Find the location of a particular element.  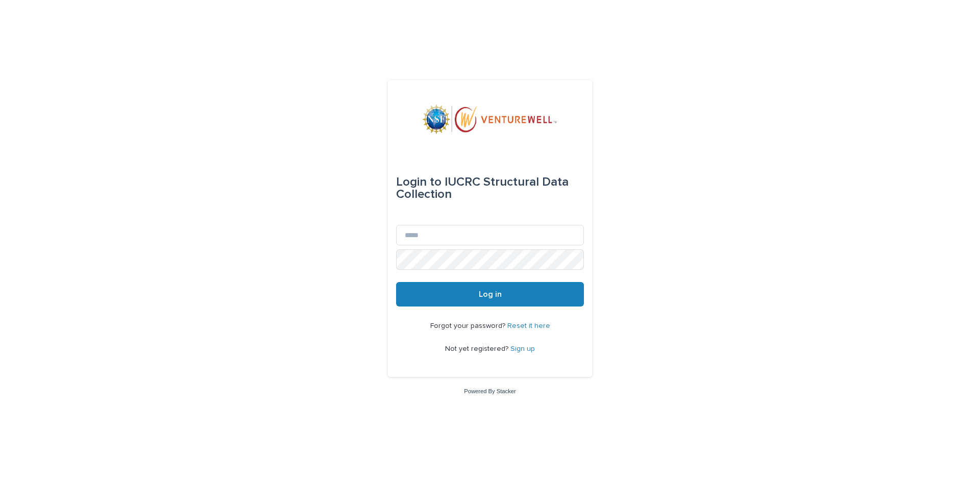

a: Sign up is located at coordinates (522, 349).